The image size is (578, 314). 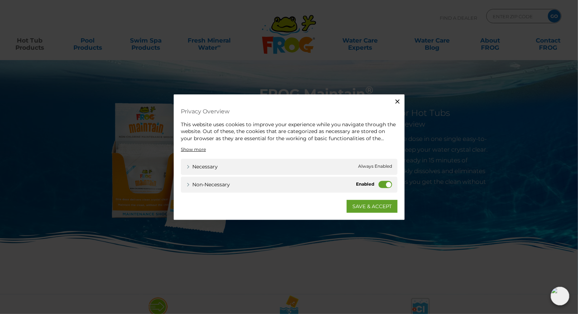 I want to click on span: Always Enabled, so click(x=375, y=167).